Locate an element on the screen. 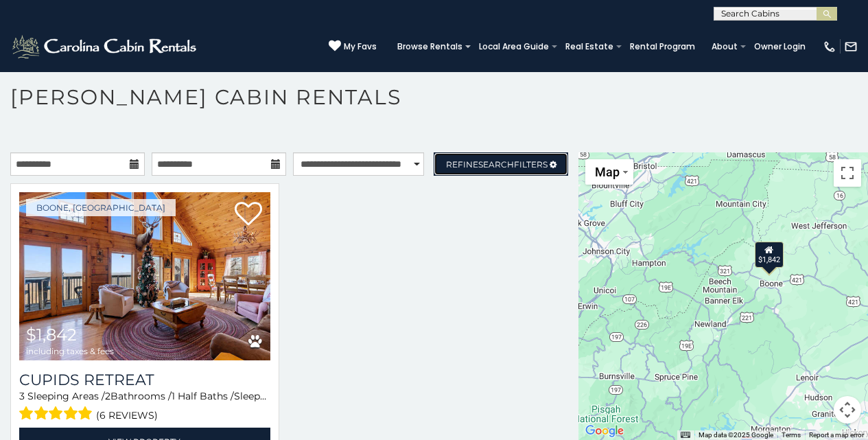 Image resolution: width=868 pixels, height=440 pixels. a: Cupids Retreat is located at coordinates (145, 380).